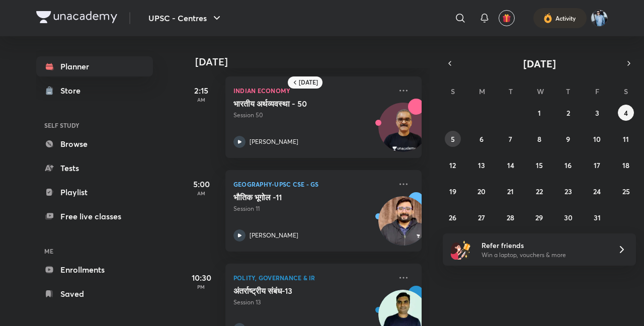 This screenshot has width=644, height=326. What do you see at coordinates (568, 113) in the screenshot?
I see `abbr: October 2, 2025` at bounding box center [568, 113].